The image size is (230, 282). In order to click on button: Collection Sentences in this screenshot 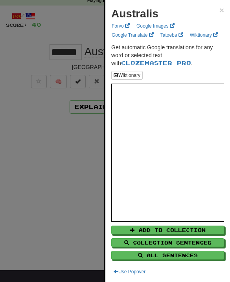, I will do `click(168, 242)`.